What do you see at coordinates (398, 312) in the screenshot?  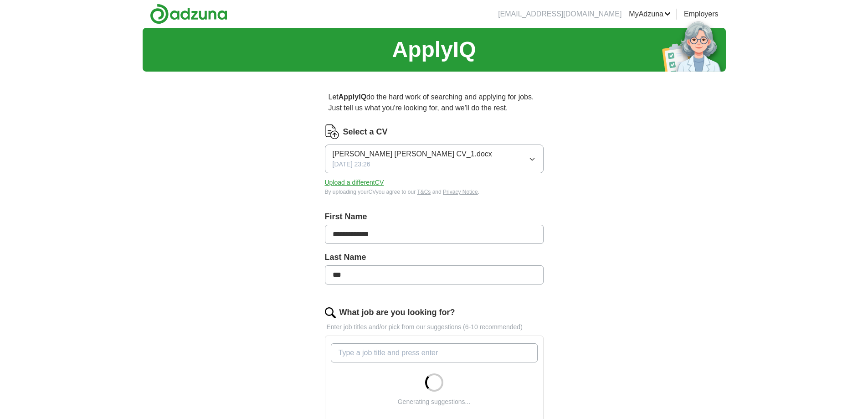 I see `label: What job are you looking for?` at bounding box center [398, 312].